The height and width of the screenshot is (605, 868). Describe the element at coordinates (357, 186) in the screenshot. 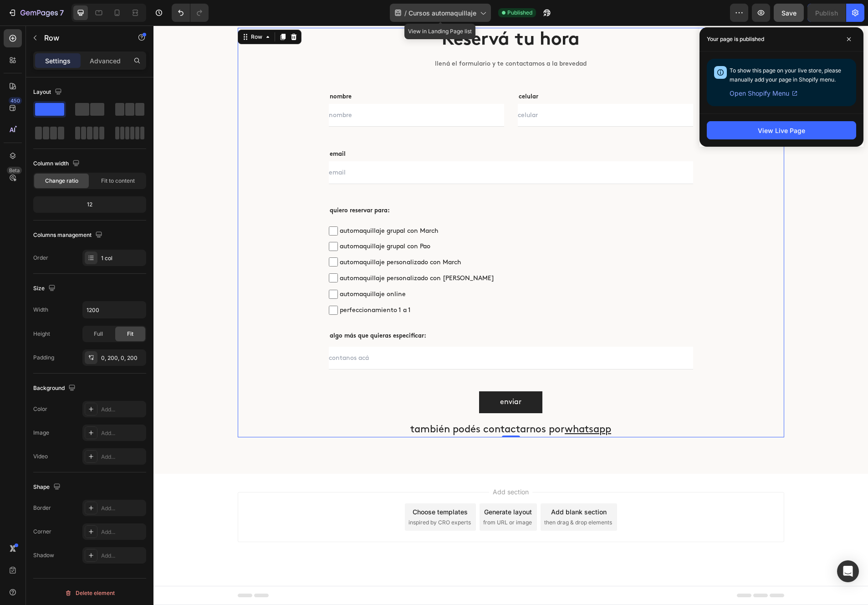

I see `p: quiero reservar para:` at that location.